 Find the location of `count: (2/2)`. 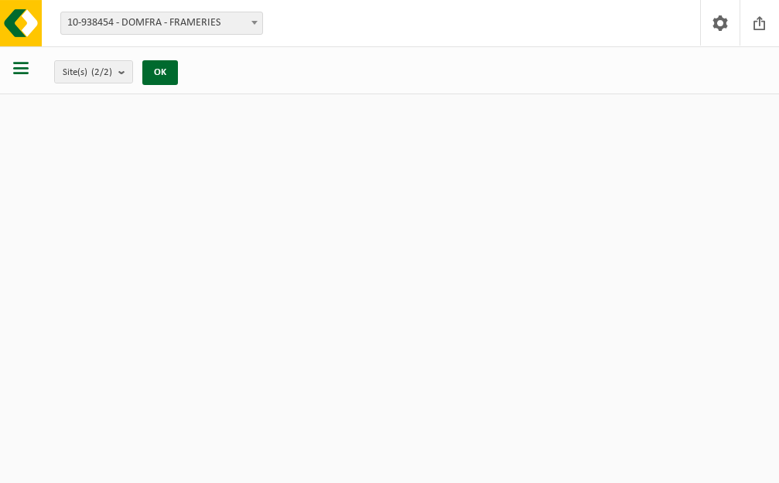

count: (2/2) is located at coordinates (101, 72).